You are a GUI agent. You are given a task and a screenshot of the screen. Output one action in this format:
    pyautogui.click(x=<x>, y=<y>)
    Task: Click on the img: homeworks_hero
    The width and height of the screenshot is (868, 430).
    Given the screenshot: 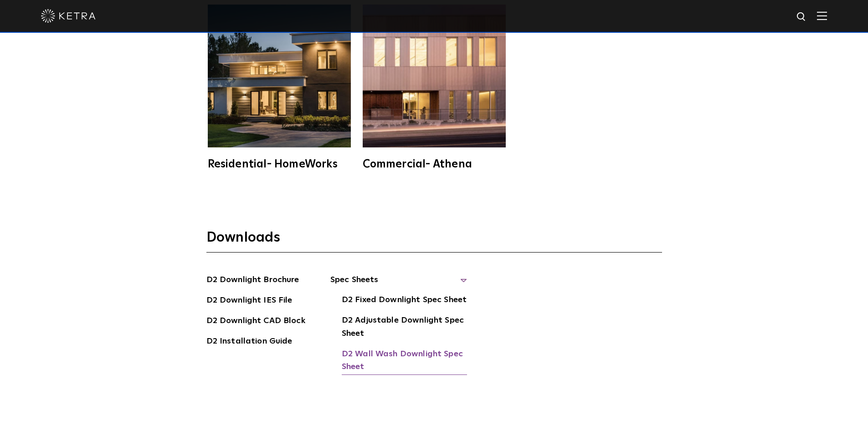 What is the action you would take?
    pyautogui.click(x=279, y=76)
    